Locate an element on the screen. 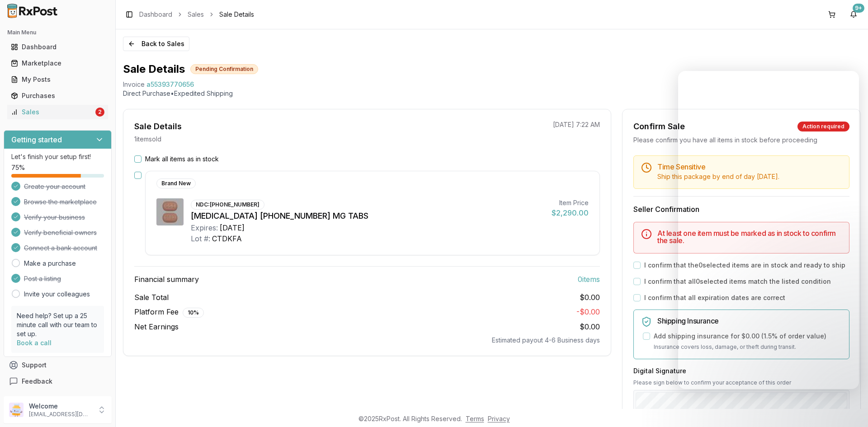 The height and width of the screenshot is (427, 868). div: 10 % is located at coordinates (193, 313).